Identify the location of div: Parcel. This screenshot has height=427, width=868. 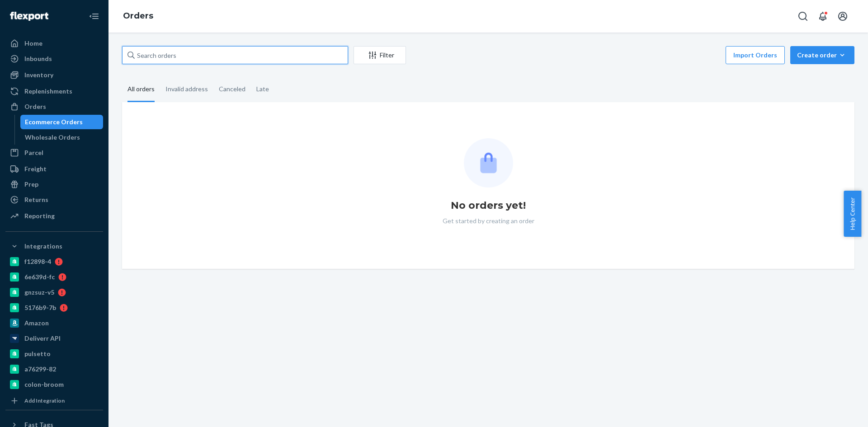
(34, 153).